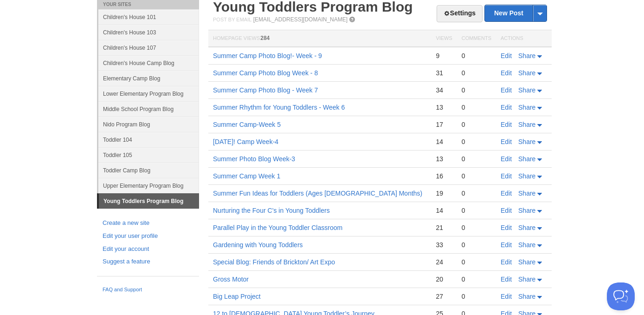 The height and width of the screenshot is (315, 644). Describe the element at coordinates (265, 73) in the screenshot. I see `a: Summer Camp Photo Blog Week - 8` at that location.